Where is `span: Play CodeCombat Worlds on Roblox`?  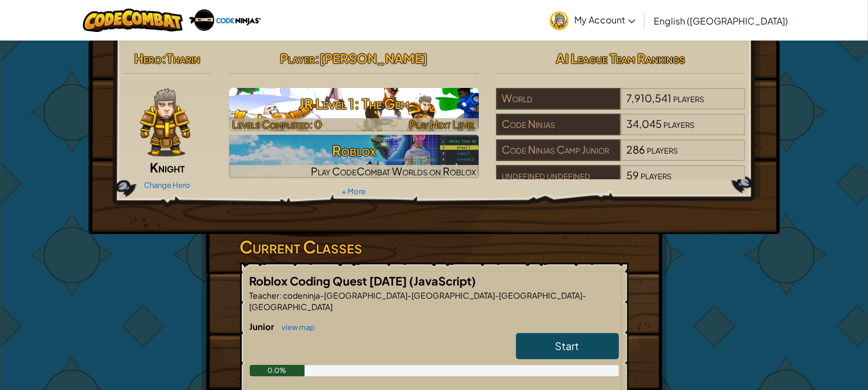 span: Play CodeCombat Worlds on Roblox is located at coordinates (393, 171).